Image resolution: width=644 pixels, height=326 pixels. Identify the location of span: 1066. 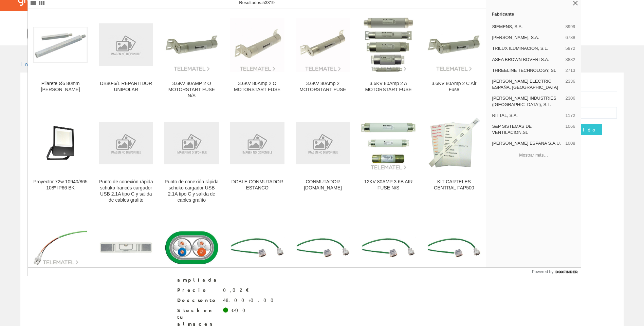
(569, 129).